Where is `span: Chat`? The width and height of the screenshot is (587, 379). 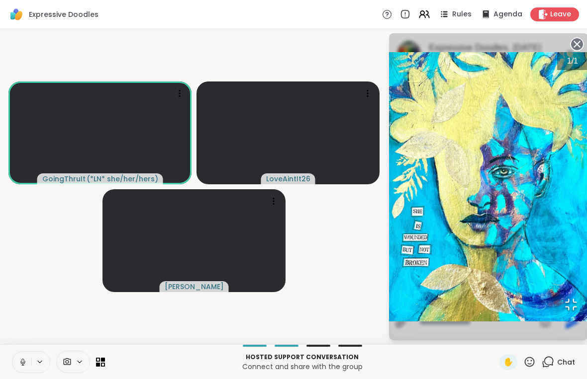 span: Chat is located at coordinates (566, 362).